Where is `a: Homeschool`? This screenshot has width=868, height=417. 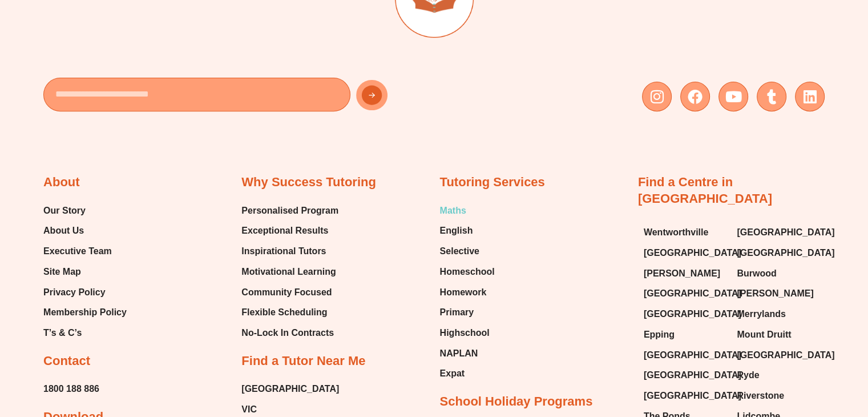 a: Homeschool is located at coordinates (467, 271).